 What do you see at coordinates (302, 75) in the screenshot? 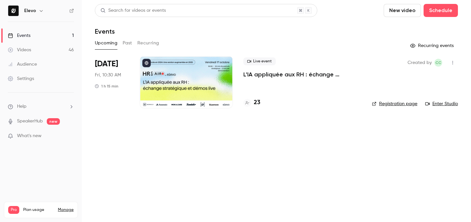
I see `a: L'IA appliquée aux RH : échange stratégique et démos live.` at bounding box center [302, 75].